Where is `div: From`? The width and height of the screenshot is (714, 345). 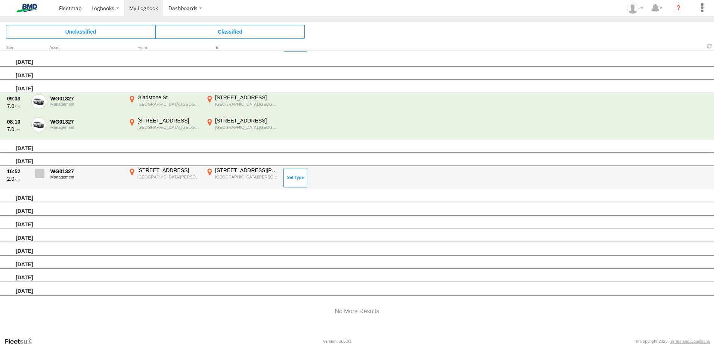
div: From is located at coordinates (164, 48).